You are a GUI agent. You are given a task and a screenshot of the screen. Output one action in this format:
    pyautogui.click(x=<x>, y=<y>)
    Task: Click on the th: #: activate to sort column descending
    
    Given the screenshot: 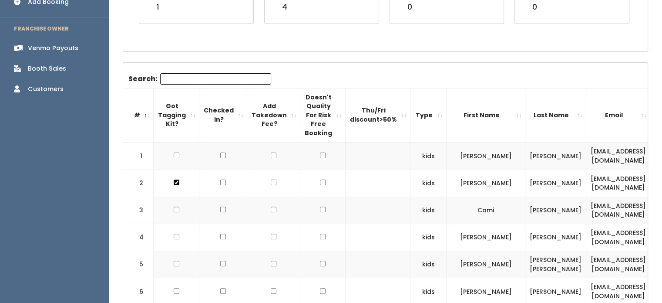 What is the action you would take?
    pyautogui.click(x=138, y=115)
    